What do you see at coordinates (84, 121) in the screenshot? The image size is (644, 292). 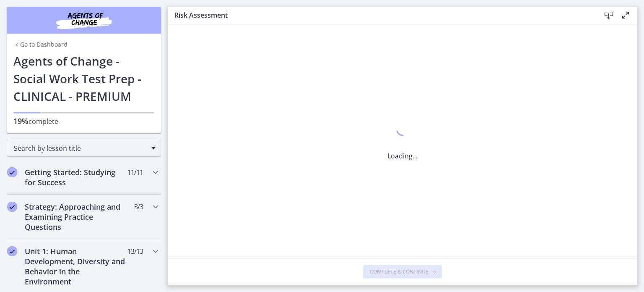 I see `p: complete` at bounding box center [84, 121].